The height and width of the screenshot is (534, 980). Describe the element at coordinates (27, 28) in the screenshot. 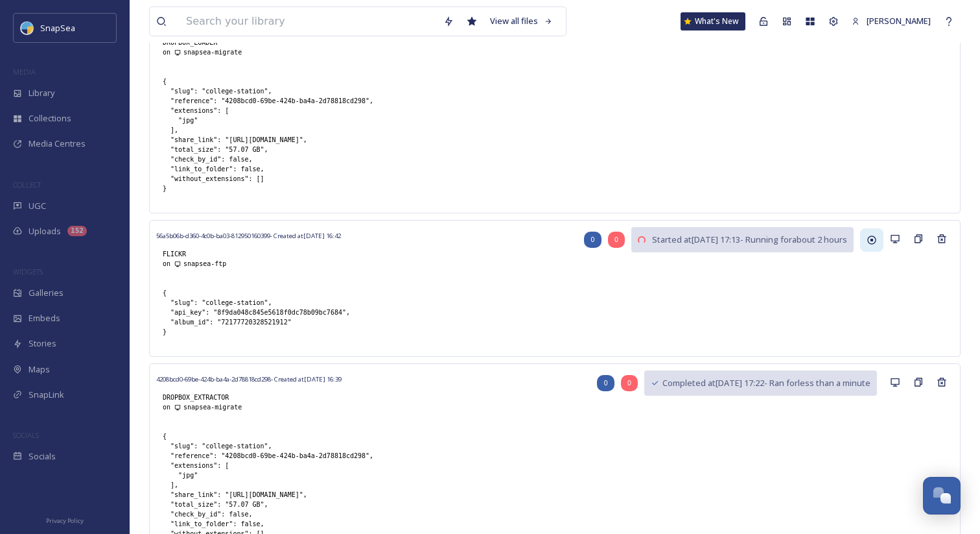

I see `img: snapsea-logo.png` at that location.